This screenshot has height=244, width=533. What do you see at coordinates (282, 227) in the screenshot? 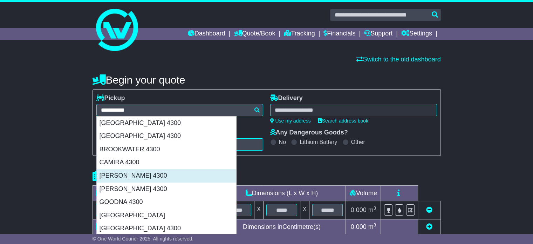
I see `td: Dimensions in Centimetre(s)` at bounding box center [282, 227].